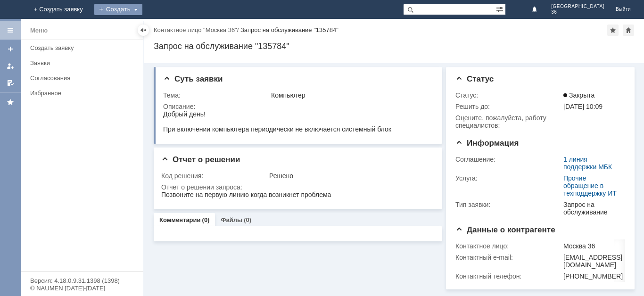 Image resolution: width=644 pixels, height=296 pixels. I want to click on a: Согласования, so click(84, 78).